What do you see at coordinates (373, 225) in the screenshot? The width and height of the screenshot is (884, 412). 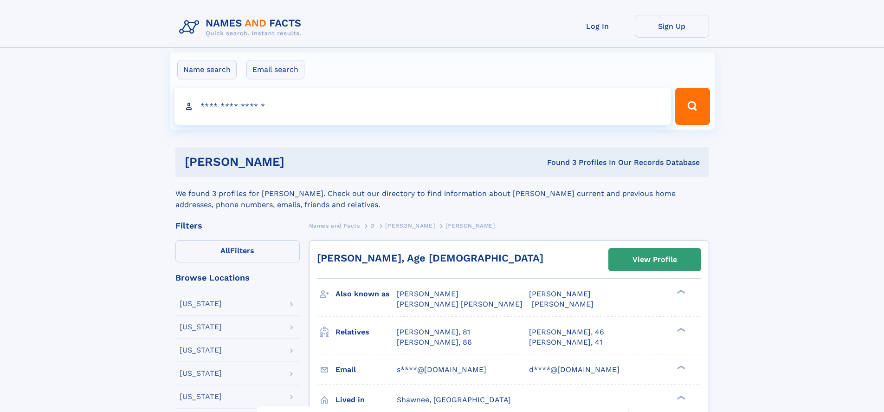 I see `a: D` at bounding box center [373, 225].